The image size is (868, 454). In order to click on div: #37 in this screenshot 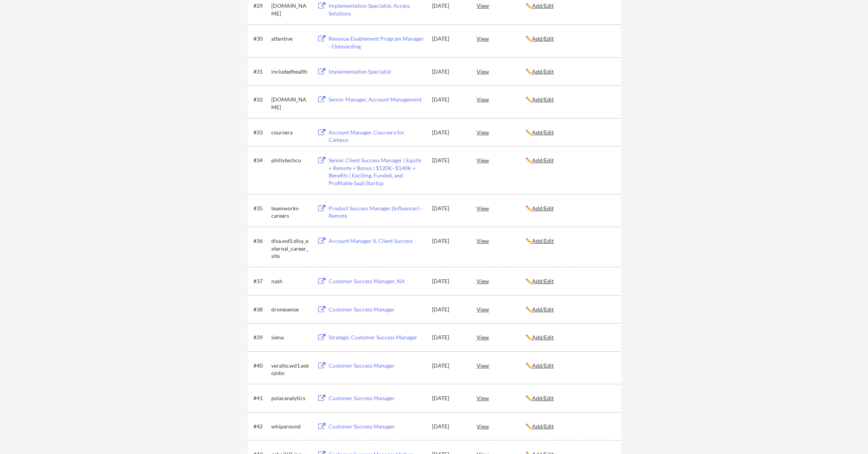, I will do `click(260, 282)`.